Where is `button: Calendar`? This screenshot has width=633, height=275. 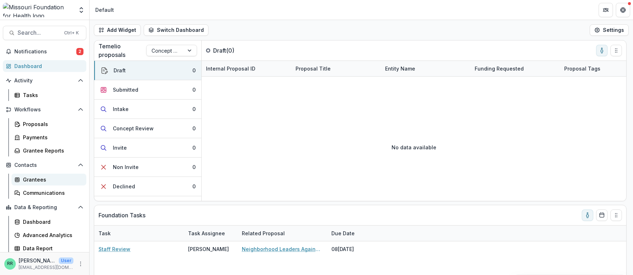
button: Calendar is located at coordinates (602, 215).